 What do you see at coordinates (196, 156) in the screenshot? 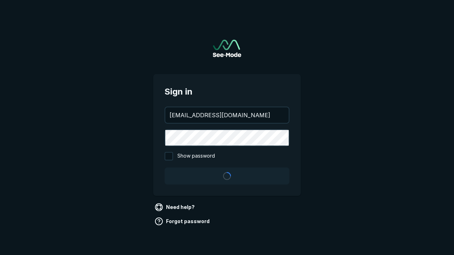
I see `span: Show password` at bounding box center [196, 156].